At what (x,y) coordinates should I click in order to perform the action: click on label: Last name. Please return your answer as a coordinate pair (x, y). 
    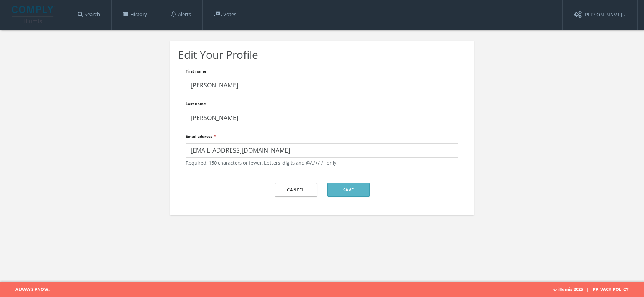
    Looking at the image, I should click on (195, 104).